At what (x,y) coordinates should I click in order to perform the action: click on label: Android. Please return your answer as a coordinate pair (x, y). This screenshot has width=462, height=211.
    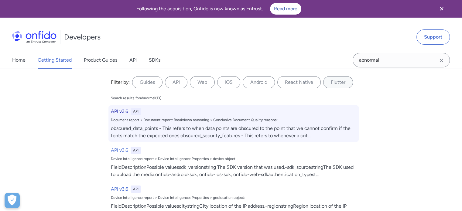
    Looking at the image, I should click on (259, 82).